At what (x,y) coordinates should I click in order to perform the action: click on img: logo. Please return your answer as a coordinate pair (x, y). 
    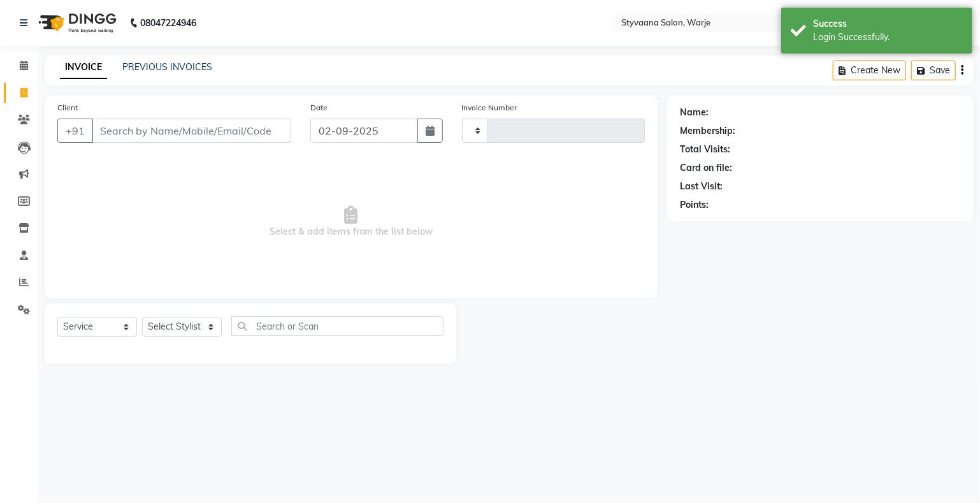
    Looking at the image, I should click on (75, 23).